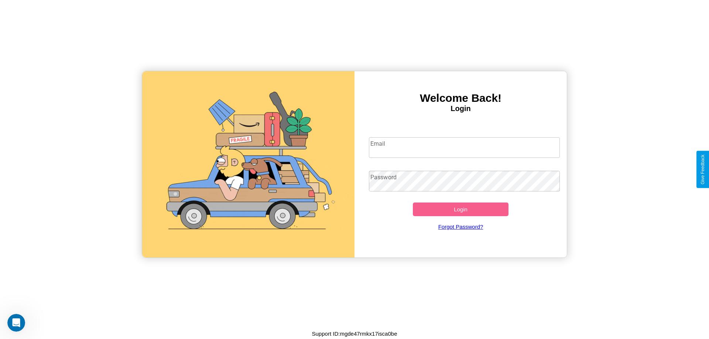 This screenshot has width=709, height=339. I want to click on p: Support ID: mgde47rmkx17isca0be, so click(354, 334).